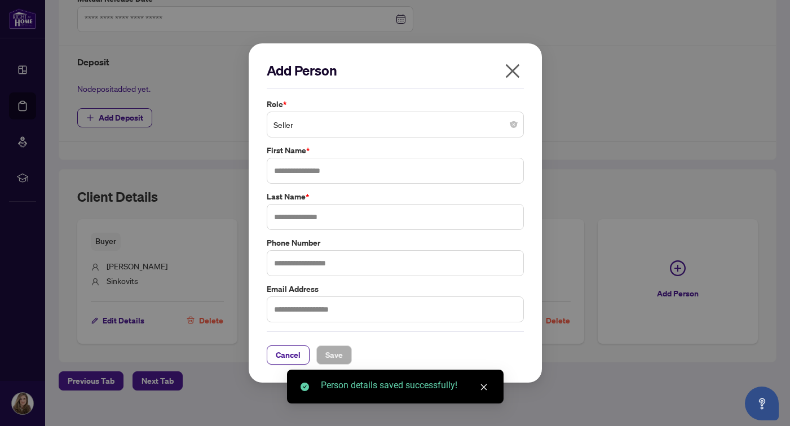 The image size is (790, 426). What do you see at coordinates (288, 355) in the screenshot?
I see `button: Cancel` at bounding box center [288, 355].